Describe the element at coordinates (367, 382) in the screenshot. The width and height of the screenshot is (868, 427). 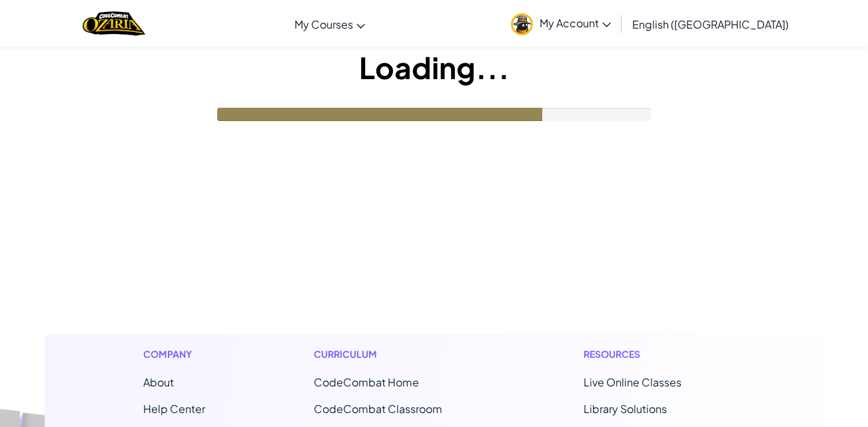
I see `span: CodeCombat Home` at that location.